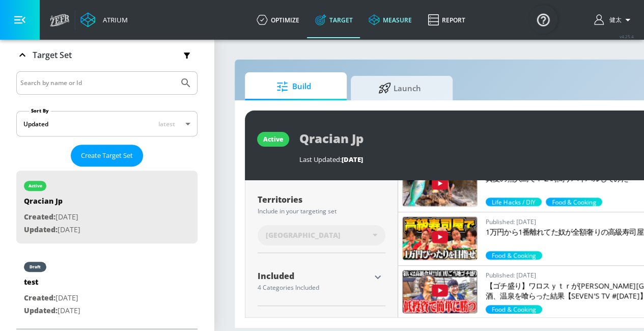  I want to click on img: l3gj1xFMXYk, so click(440, 238).